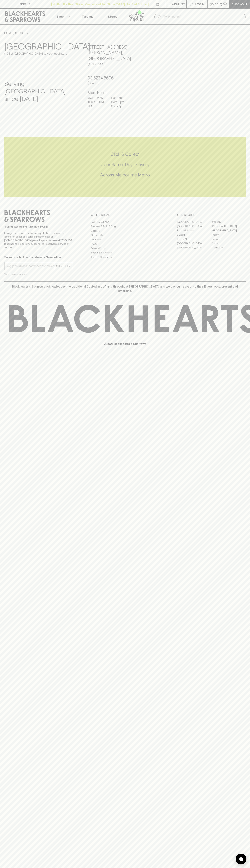 This screenshot has width=250, height=868. Describe the element at coordinates (125, 175) in the screenshot. I see `h5: Across Melbourne Metro` at that location.